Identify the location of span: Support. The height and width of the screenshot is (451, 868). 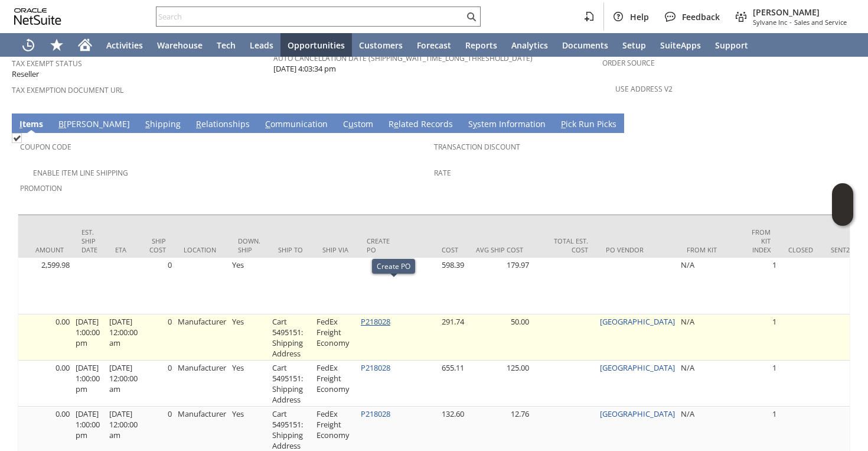
(732, 45).